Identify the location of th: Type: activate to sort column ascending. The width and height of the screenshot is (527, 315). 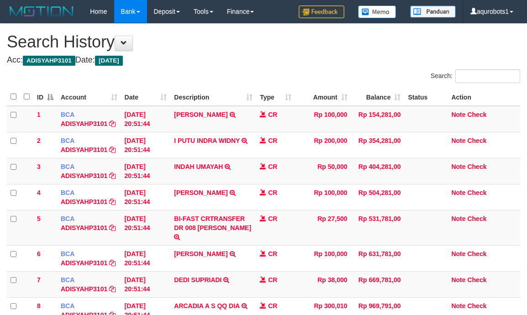
(275, 97).